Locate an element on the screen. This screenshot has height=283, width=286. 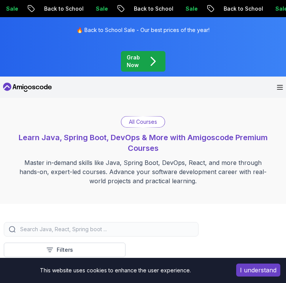
input: Search Java, React, Spring boot ... is located at coordinates (106, 229).